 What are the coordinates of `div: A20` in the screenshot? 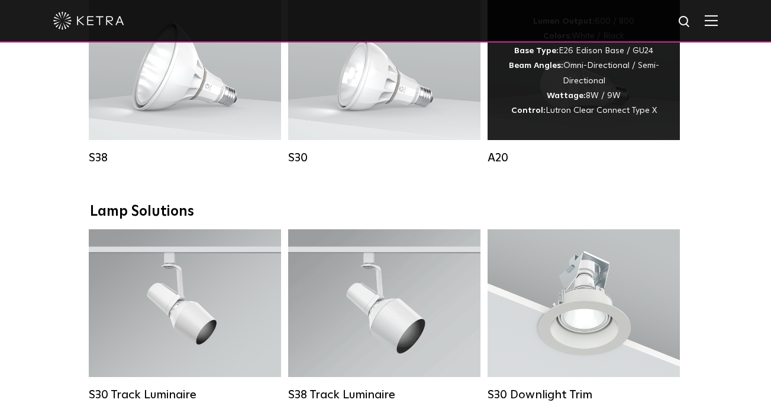 It's located at (583, 158).